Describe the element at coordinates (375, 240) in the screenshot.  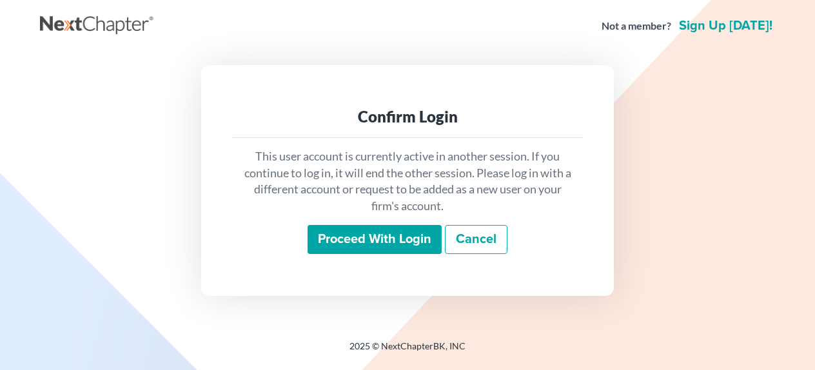
I see `input: Proceed with login` at that location.